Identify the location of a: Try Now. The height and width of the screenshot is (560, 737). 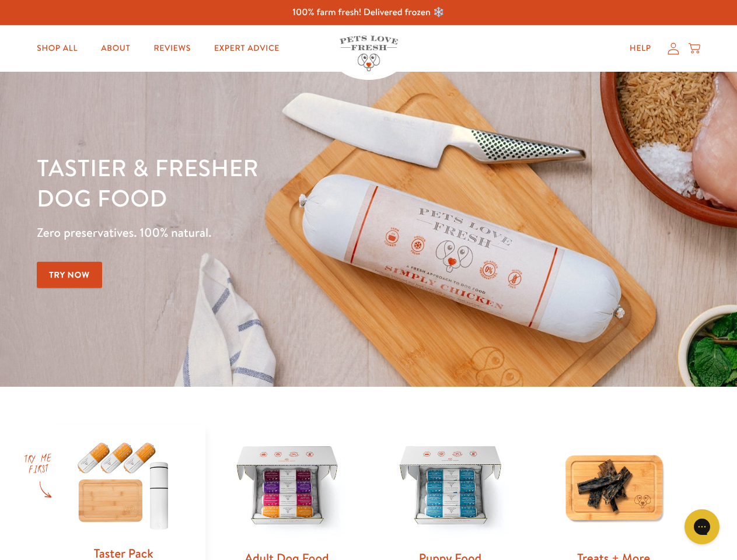
(70, 274).